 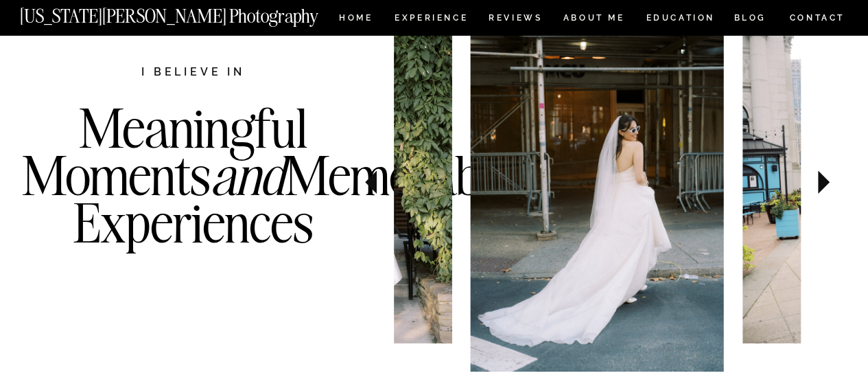 I want to click on h2: I believe in, so click(x=193, y=73).